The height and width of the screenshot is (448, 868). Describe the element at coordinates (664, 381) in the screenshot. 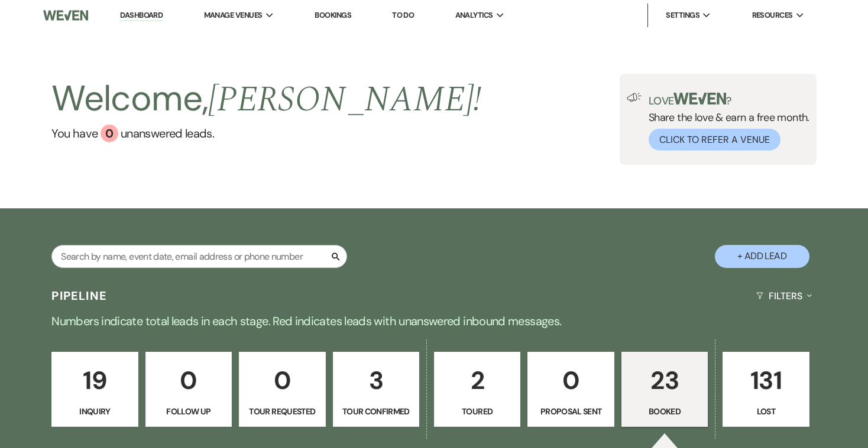

I see `p: 23` at that location.